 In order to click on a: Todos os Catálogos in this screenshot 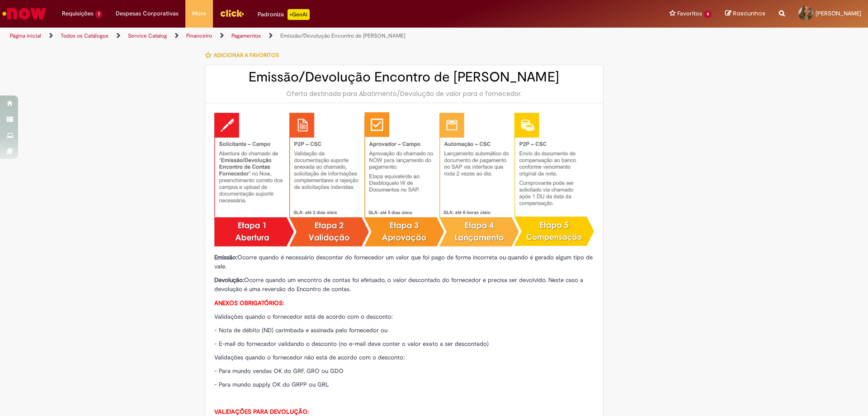, I will do `click(85, 36)`.